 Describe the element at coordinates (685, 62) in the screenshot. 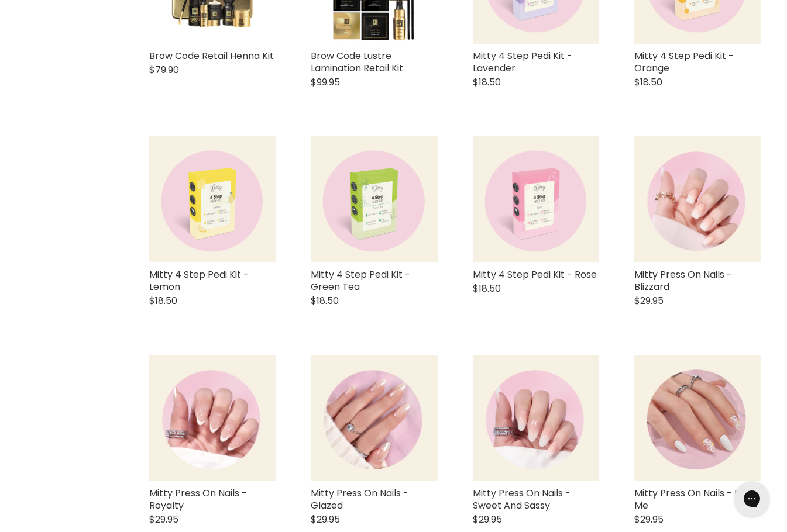

I see `a: Mitty 4 Step Pedi Kit - Orange` at that location.